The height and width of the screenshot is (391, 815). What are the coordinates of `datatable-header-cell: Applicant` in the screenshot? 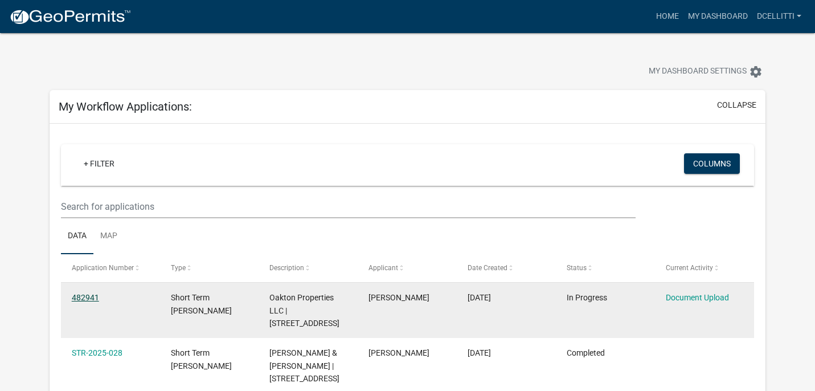 It's located at (407, 268).